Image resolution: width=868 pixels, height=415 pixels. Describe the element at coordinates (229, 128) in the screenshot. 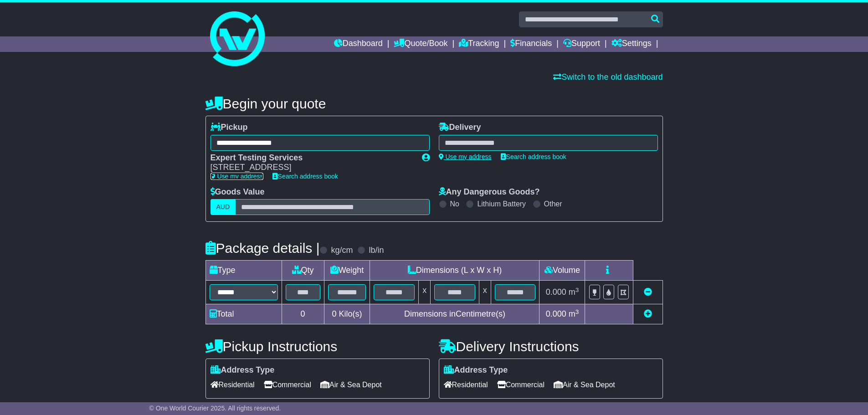

I see `label: Pickup` at that location.